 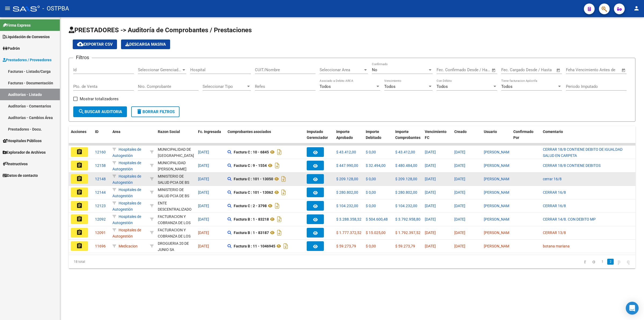 What do you see at coordinates (156, 112) in the screenshot?
I see `span: Borrar Filtros` at bounding box center [156, 112].